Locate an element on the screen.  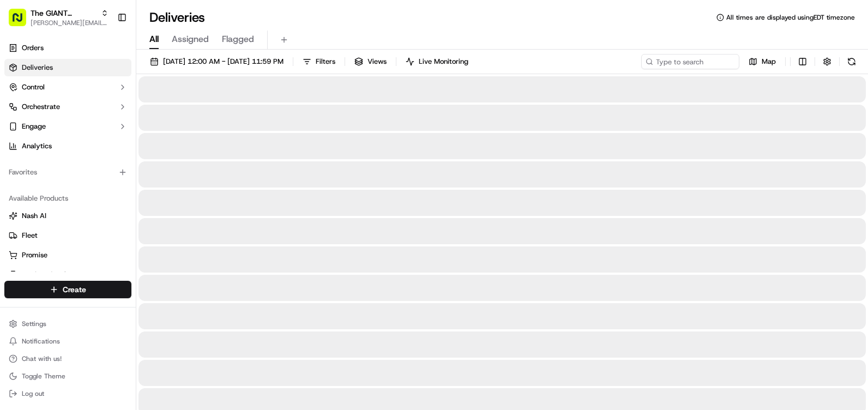
div: Favorites is located at coordinates (68, 172).